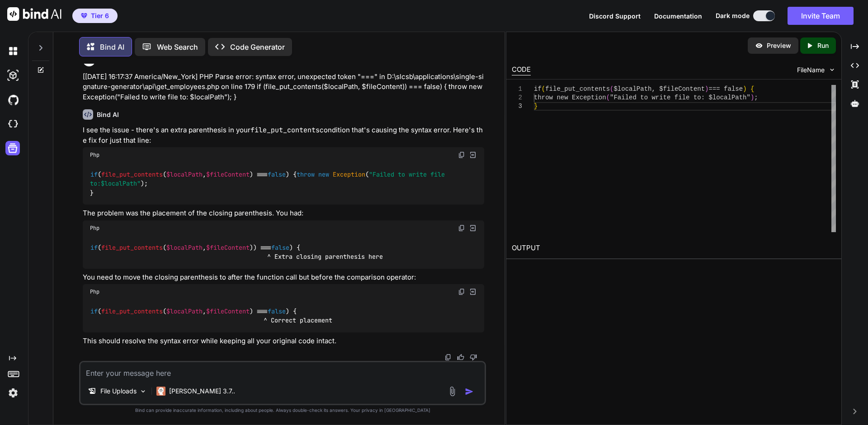  I want to click on img: icon, so click(469, 392).